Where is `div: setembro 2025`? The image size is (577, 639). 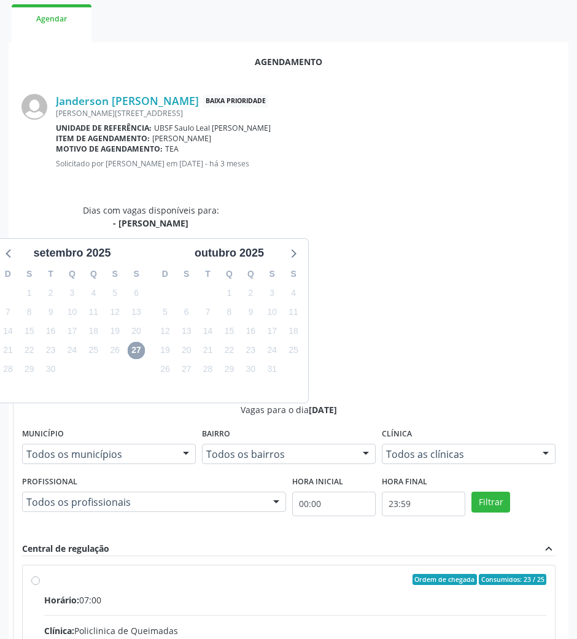
div: setembro 2025 is located at coordinates (72, 253).